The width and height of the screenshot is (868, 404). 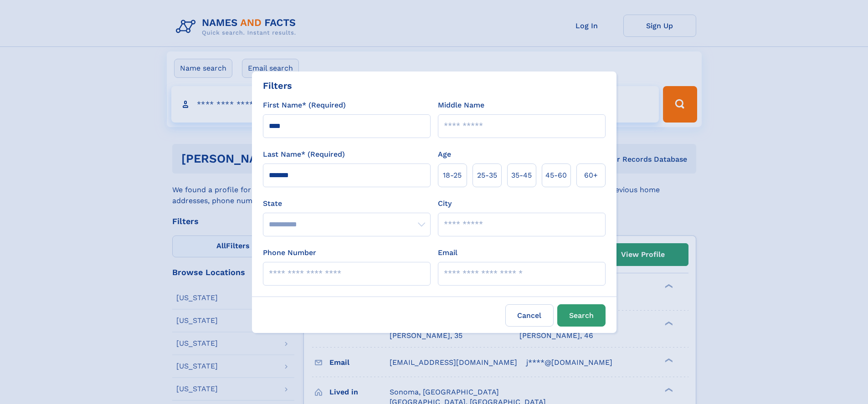 What do you see at coordinates (444, 154) in the screenshot?
I see `label: Age` at bounding box center [444, 154].